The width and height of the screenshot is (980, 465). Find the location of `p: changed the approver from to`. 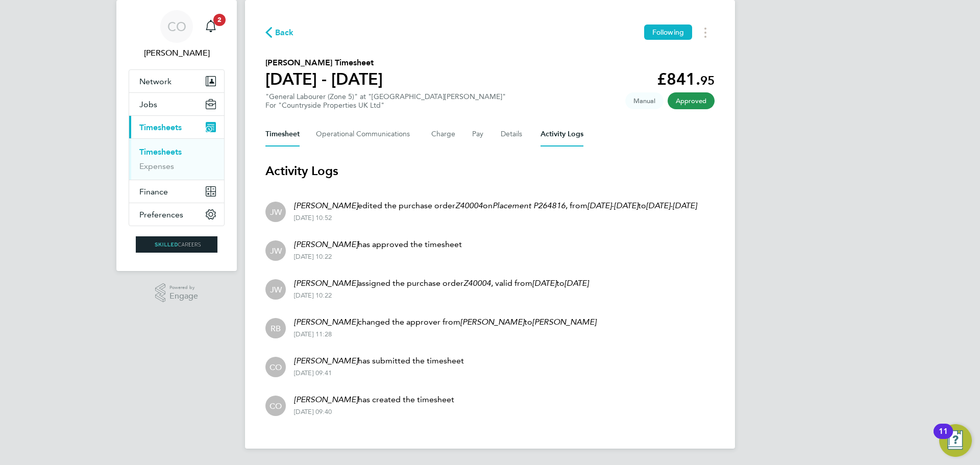

p: changed the approver from to is located at coordinates (445, 322).